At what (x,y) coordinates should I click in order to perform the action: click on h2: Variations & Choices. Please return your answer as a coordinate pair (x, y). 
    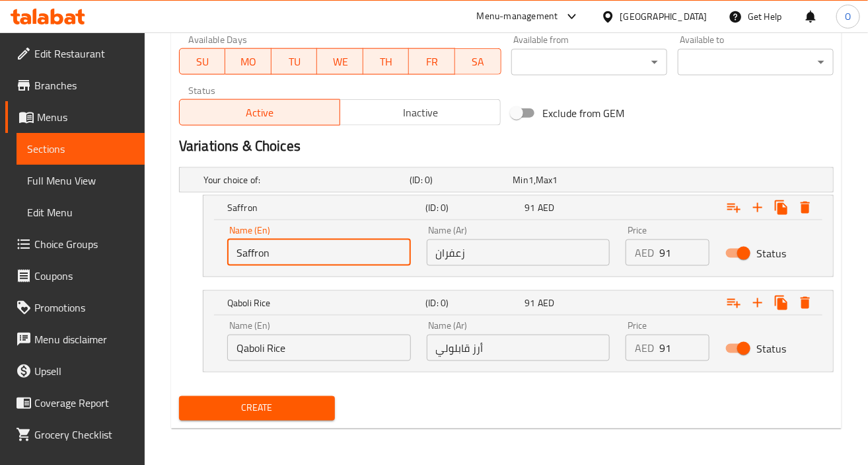
    Looking at the image, I should click on (506, 146).